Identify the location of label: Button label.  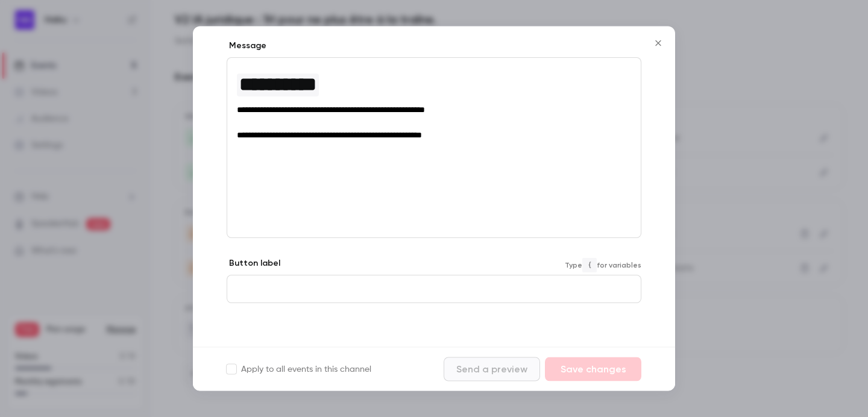
(254, 264).